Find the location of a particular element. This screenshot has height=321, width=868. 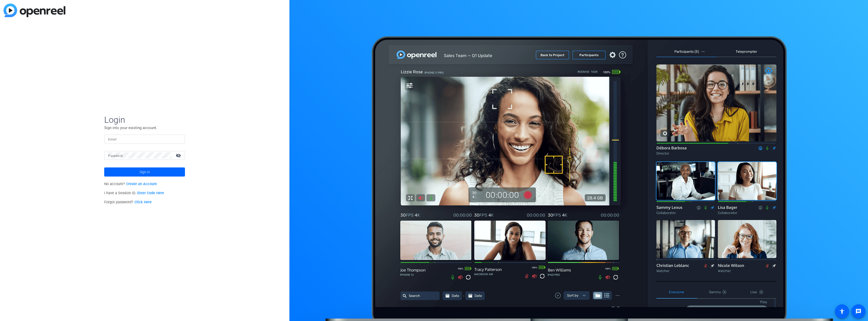

mat-icon: accessibility is located at coordinates (842, 312).